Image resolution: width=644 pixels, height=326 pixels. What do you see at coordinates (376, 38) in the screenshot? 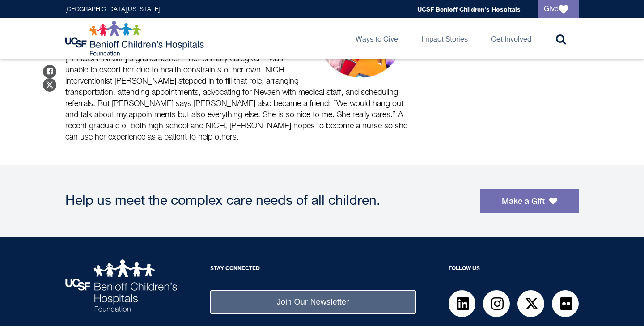
I see `a: Ways to Give` at bounding box center [376, 38].